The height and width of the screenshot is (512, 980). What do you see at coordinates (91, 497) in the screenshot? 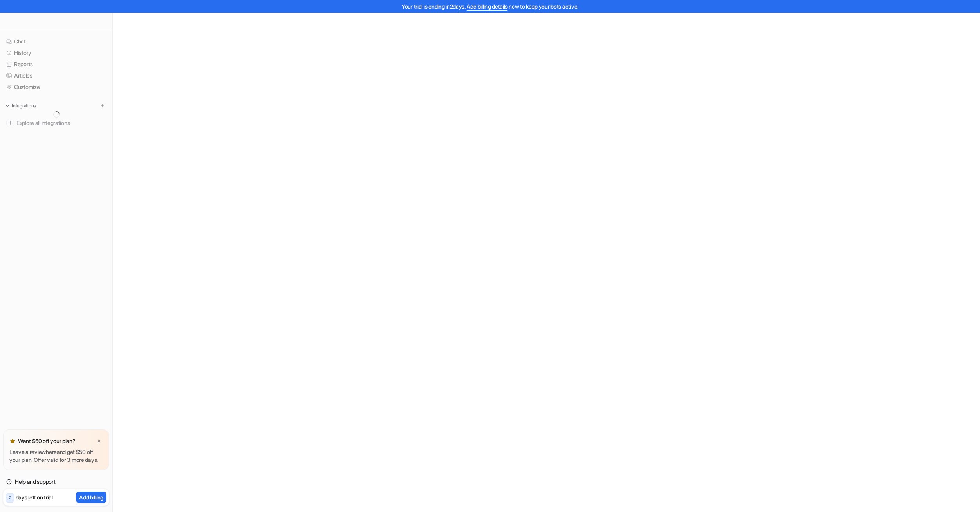
I see `p: Add billing` at bounding box center [91, 497].